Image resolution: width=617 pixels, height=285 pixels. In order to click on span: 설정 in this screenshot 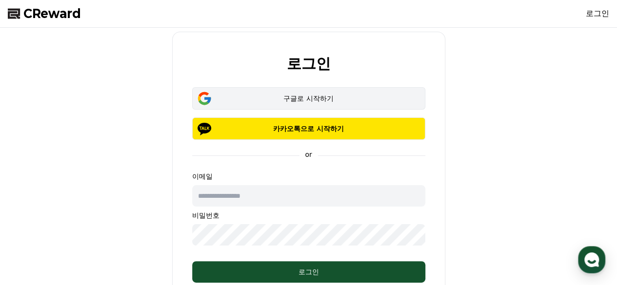, I will do `click(157, 223)`.